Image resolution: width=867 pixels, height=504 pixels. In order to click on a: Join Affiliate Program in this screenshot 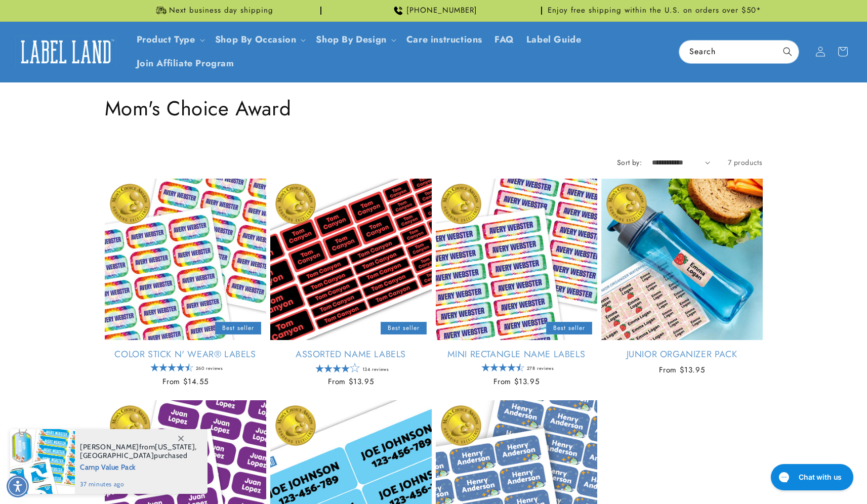, I will do `click(185, 63)`.